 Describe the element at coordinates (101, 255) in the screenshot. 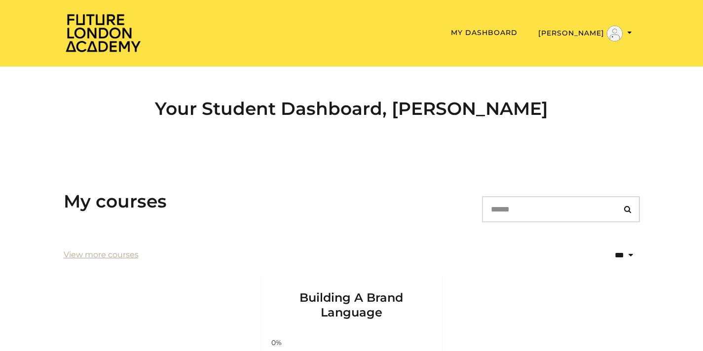

I see `a: View more courses` at that location.